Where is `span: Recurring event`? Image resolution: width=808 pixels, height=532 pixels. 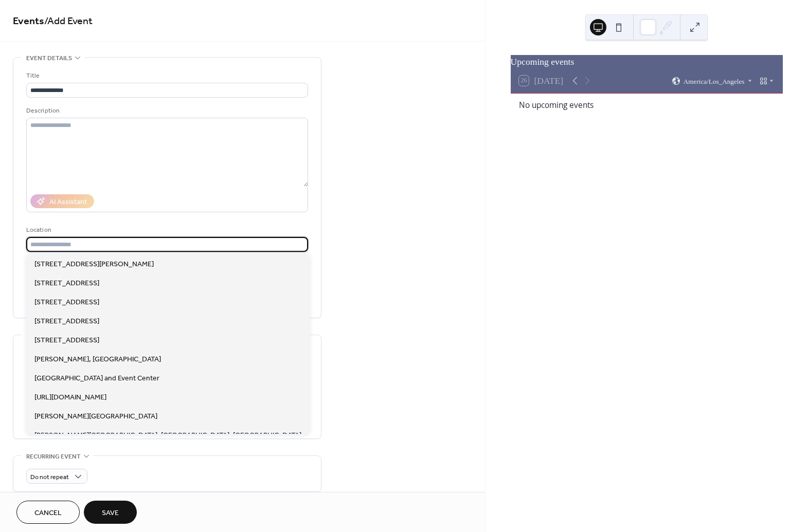 span: Recurring event is located at coordinates (53, 457).